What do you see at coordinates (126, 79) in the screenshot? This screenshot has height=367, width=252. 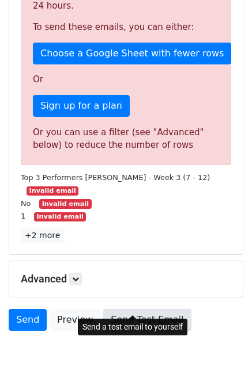 I see `p: Or` at bounding box center [126, 79].